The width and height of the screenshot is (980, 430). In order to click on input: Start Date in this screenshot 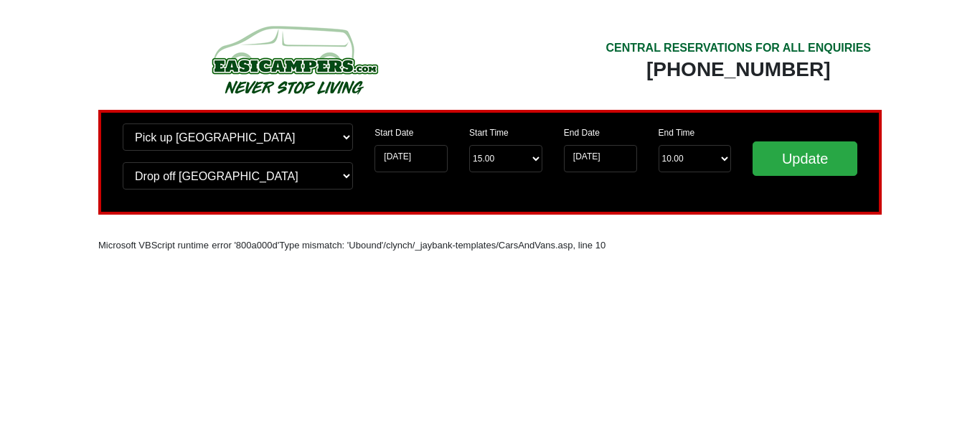, I will do `click(411, 158)`.